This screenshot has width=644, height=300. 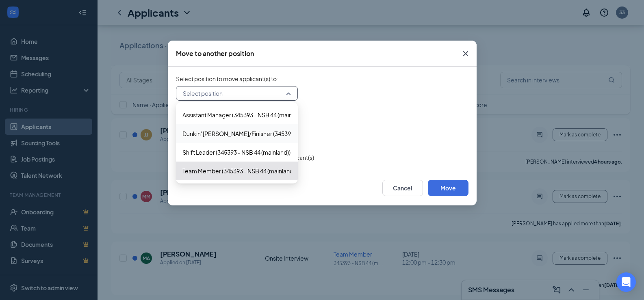 I want to click on span: Team Member (345393 - NSB 44 (mainland)), so click(x=239, y=171).